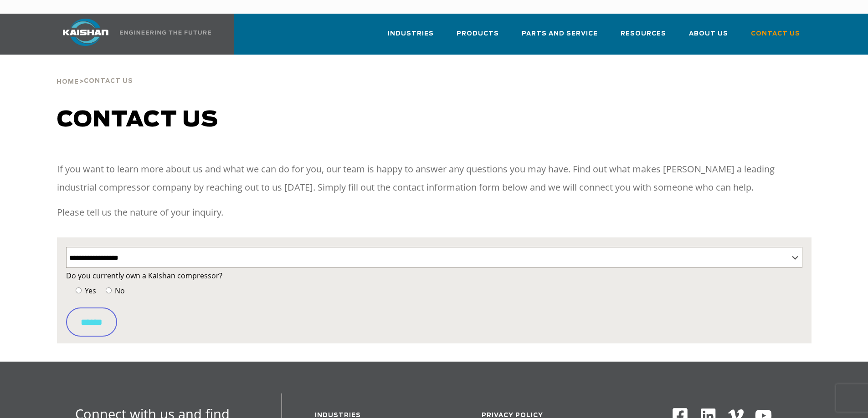 The height and width of the screenshot is (418, 868). Describe the element at coordinates (559, 37) in the screenshot. I see `a: Parts and Service` at that location.